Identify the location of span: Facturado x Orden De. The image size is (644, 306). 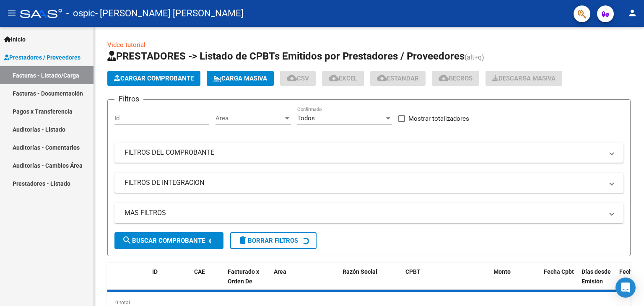
(243, 276).